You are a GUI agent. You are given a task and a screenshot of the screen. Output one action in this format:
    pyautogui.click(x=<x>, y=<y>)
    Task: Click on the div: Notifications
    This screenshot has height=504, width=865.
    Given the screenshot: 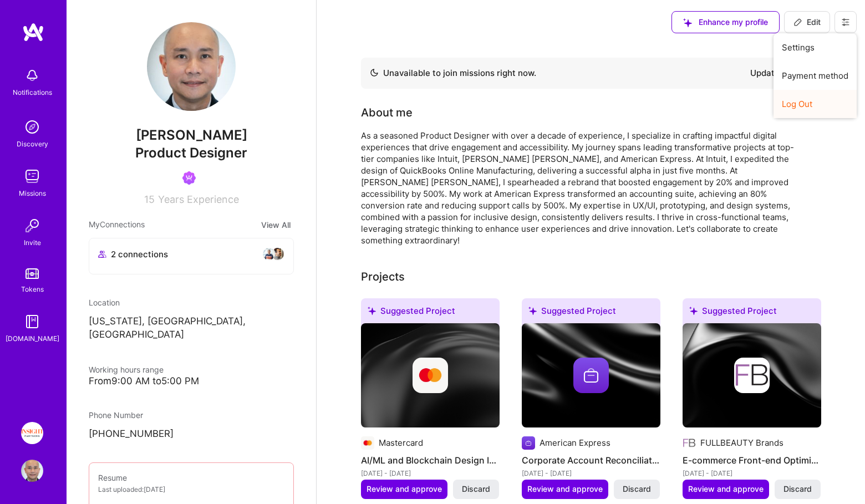 What is the action you would take?
    pyautogui.click(x=32, y=92)
    